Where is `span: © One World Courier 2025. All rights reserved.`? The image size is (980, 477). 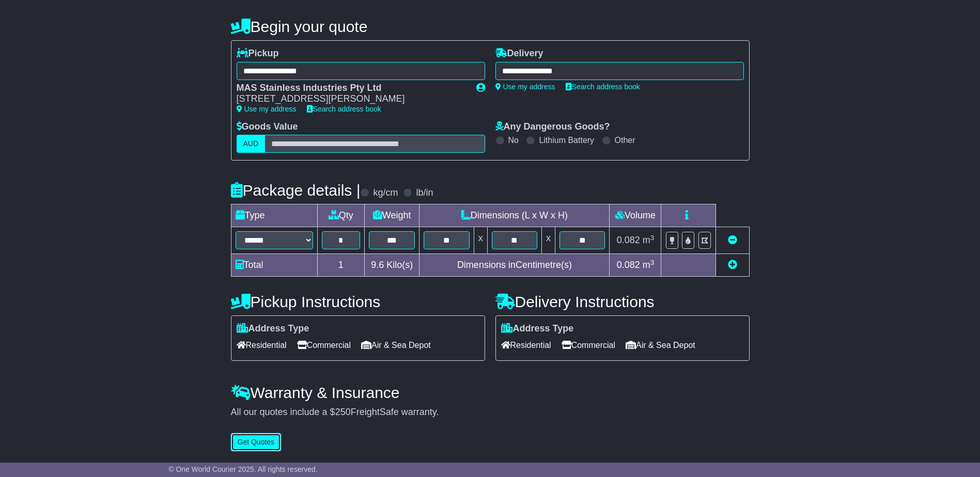 span: © One World Courier 2025. All rights reserved. is located at coordinates (243, 469).